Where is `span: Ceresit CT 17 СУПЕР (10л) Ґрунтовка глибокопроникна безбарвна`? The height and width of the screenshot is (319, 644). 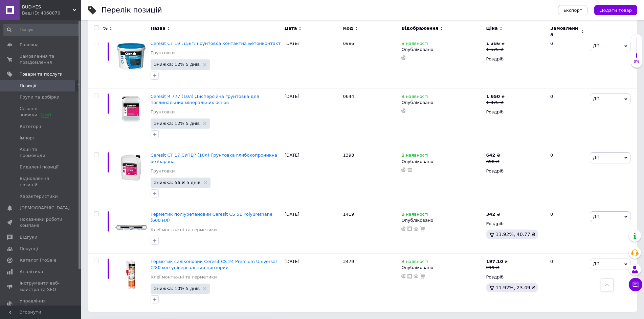
span: Ceresit CT 17 СУПЕР (10л) Ґрунтовка глибокопроникна безбарвна is located at coordinates (214, 158).